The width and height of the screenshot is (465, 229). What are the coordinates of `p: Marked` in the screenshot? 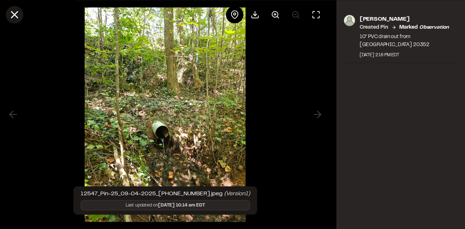 It's located at (424, 27).